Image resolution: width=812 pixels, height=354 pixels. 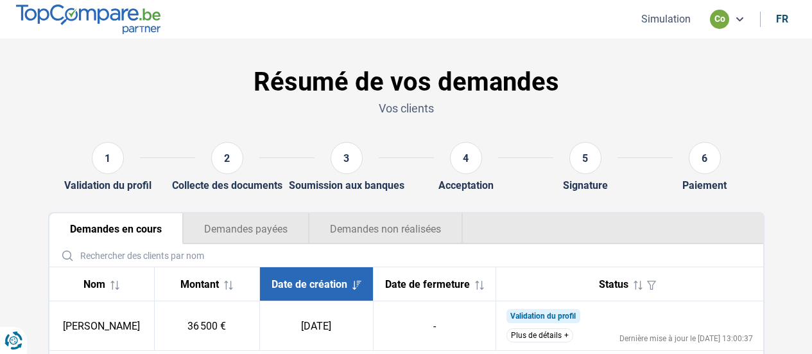 What do you see at coordinates (406, 255) in the screenshot?
I see `input: Rechercher des clients par nom` at bounding box center [406, 255].